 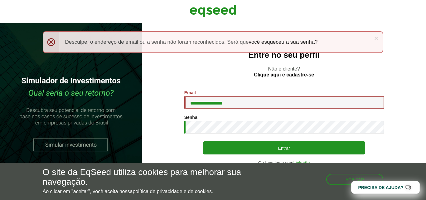 What do you see at coordinates (284, 72) in the screenshot?
I see `p: Não é cliente?` at bounding box center [284, 72].